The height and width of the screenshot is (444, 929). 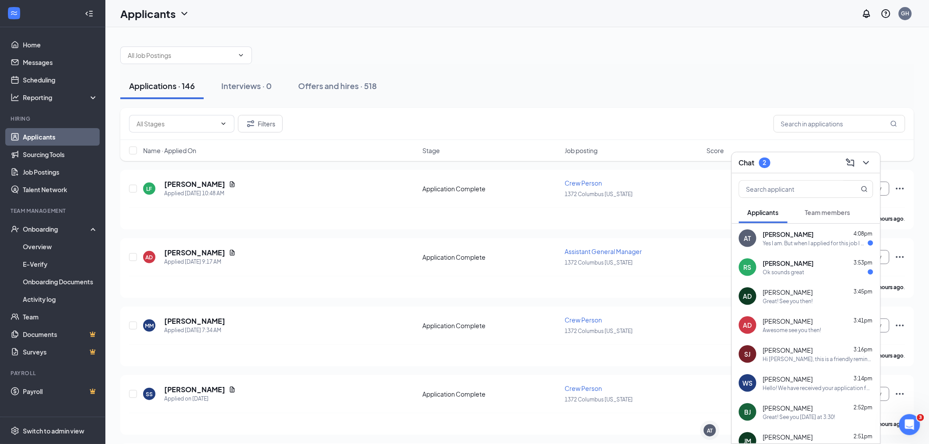 What do you see at coordinates (748, 412) in the screenshot?
I see `div: BJ` at bounding box center [748, 412].